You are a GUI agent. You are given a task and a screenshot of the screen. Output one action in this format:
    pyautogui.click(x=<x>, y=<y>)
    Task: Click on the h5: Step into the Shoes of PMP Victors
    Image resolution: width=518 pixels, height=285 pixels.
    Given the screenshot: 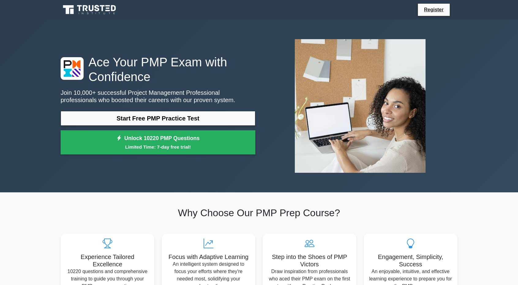 What is the action you would take?
    pyautogui.click(x=309, y=261)
    